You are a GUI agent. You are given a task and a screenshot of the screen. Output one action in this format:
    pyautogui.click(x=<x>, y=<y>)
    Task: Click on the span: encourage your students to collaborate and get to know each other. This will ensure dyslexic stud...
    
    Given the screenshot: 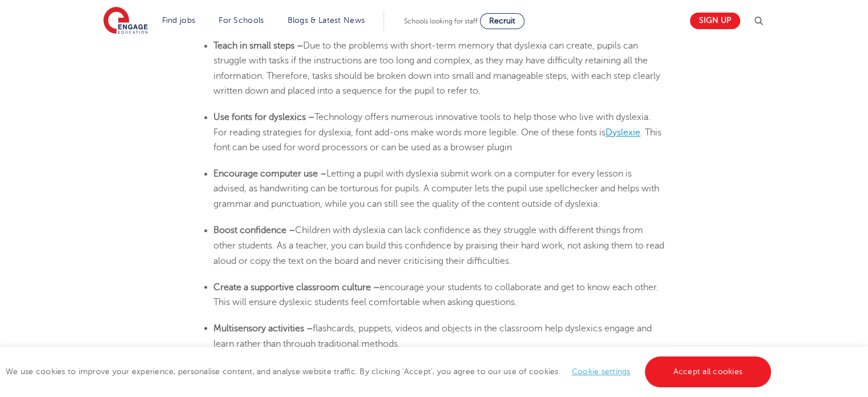 What is the action you would take?
    pyautogui.click(x=436, y=294)
    